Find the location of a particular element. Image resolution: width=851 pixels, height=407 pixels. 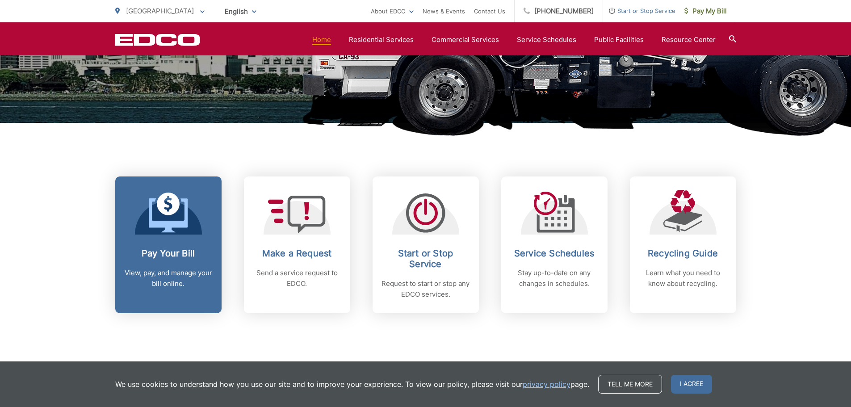

h2: Service Schedules is located at coordinates (554, 253).